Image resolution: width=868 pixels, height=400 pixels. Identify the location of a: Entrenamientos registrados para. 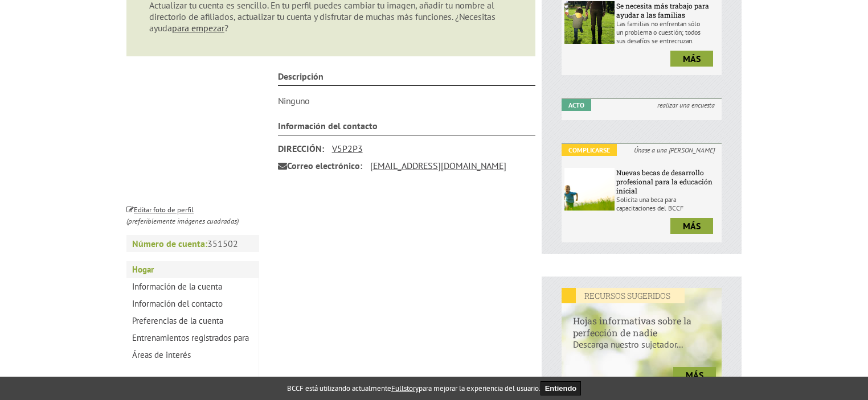
(192, 338).